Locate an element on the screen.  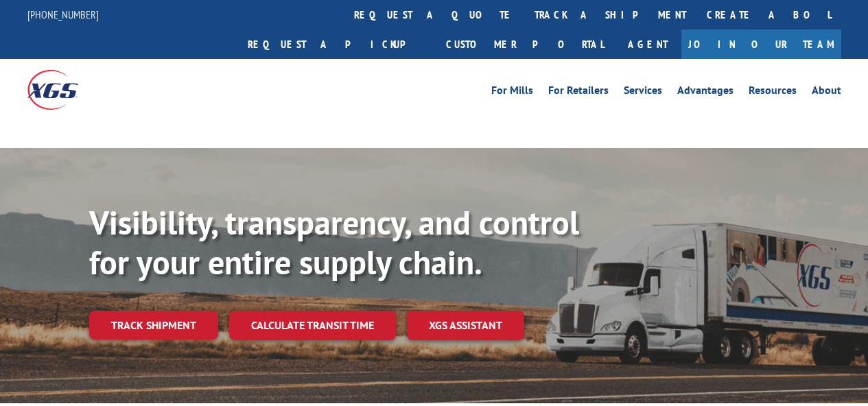
a: Track shipment is located at coordinates (153, 325).